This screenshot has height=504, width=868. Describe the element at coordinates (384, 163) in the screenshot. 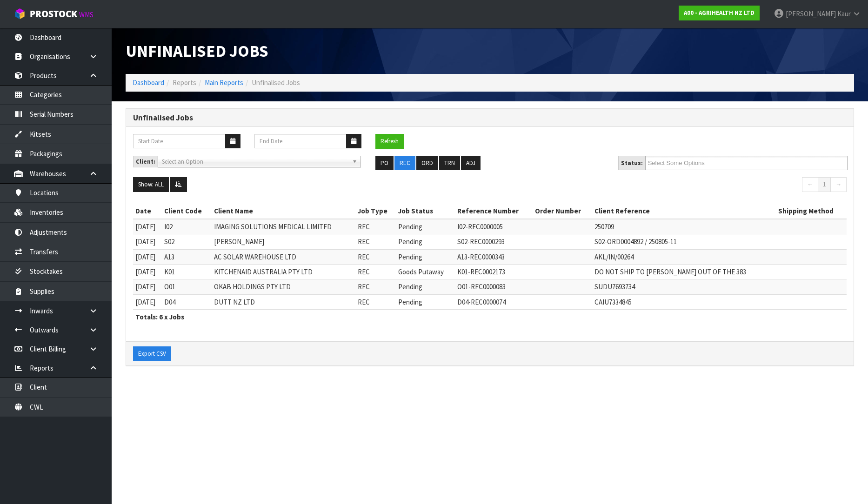

I see `button: PO` at that location.